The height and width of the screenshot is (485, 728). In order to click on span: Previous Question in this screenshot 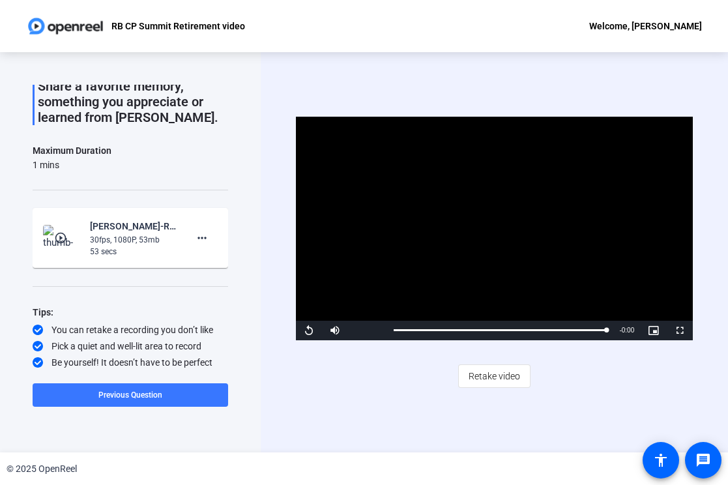, I will do `click(130, 395)`.